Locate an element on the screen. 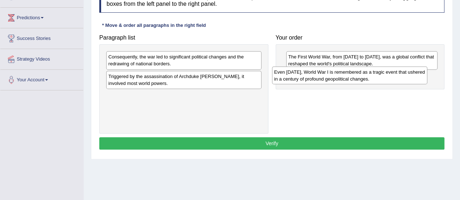  a: Your Account is located at coordinates (42, 79).